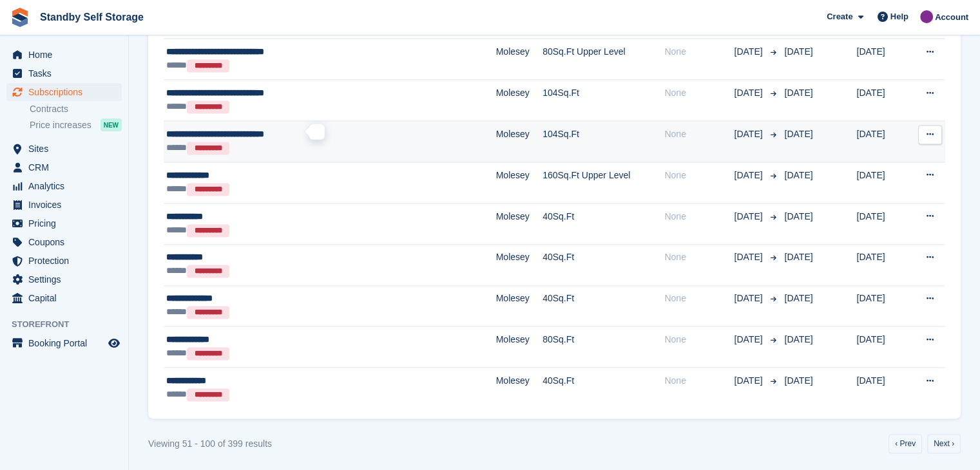  I want to click on a: Next, so click(944, 444).